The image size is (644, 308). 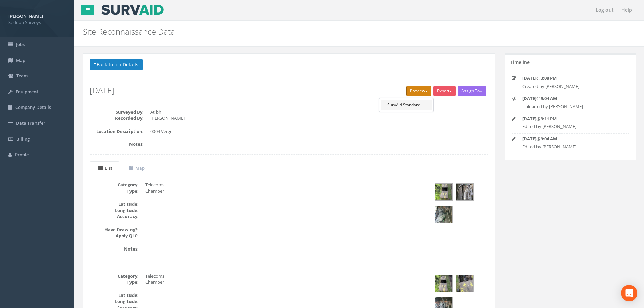 I want to click on span: Map, so click(x=21, y=60).